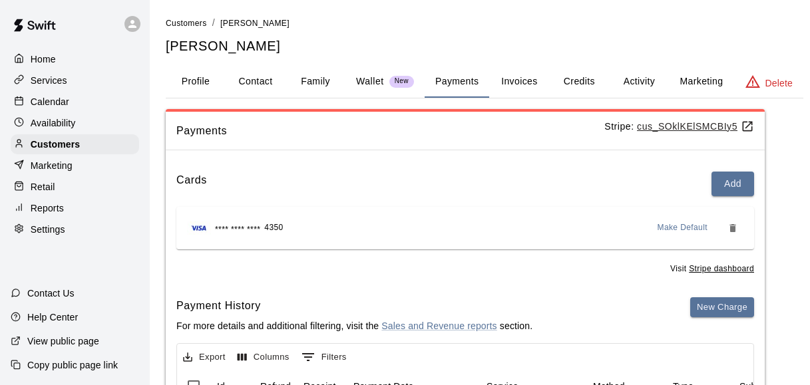 The width and height of the screenshot is (810, 385). I want to click on a: Stripe dashboard, so click(722, 269).